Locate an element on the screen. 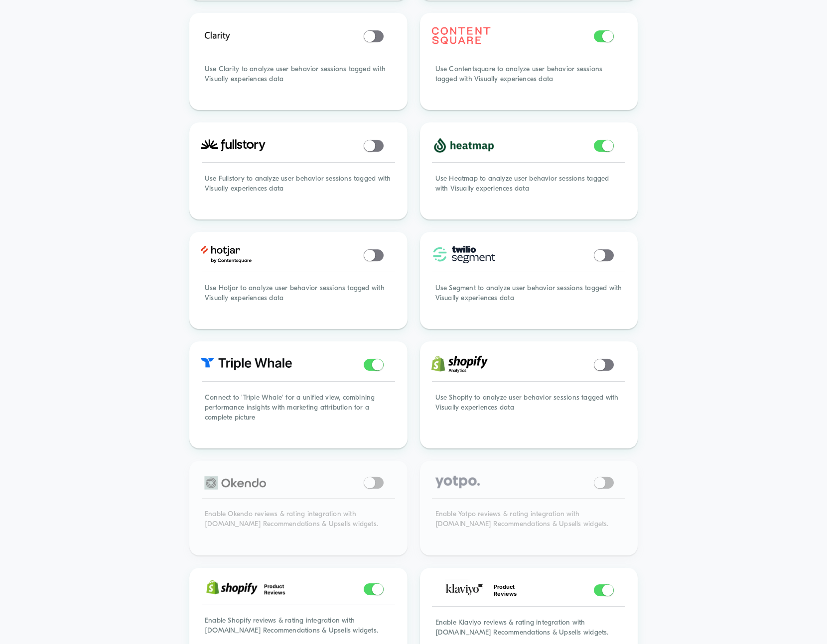  img: contentsquare is located at coordinates (460, 35).